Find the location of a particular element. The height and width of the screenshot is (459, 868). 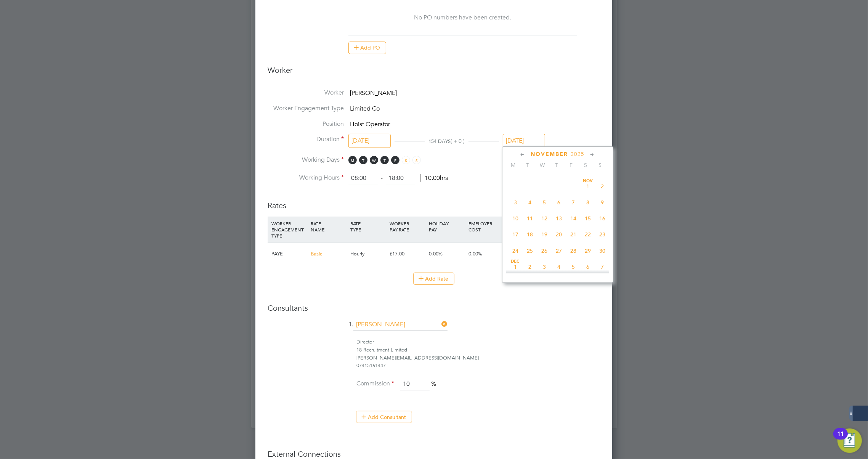

span: ( + 0 ) is located at coordinates (457, 141).